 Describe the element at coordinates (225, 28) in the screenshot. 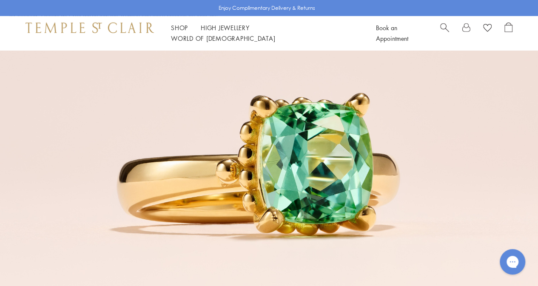

I see `a: High JewelleryHigh Jewellery` at that location.